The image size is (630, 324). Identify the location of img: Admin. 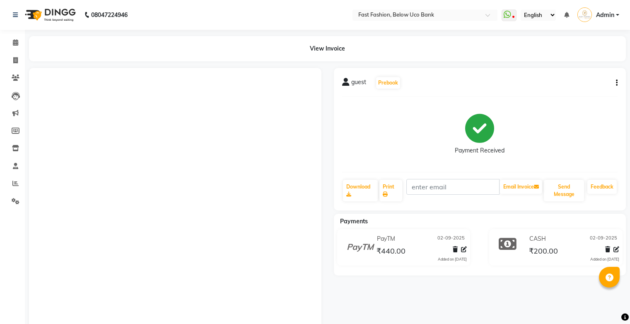
(585, 15).